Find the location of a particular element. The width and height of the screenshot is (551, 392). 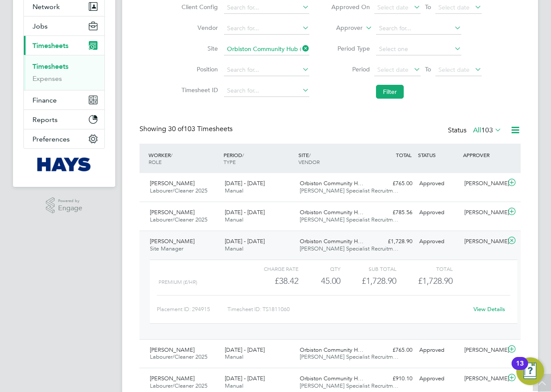

button: Jobs is located at coordinates (64, 26).